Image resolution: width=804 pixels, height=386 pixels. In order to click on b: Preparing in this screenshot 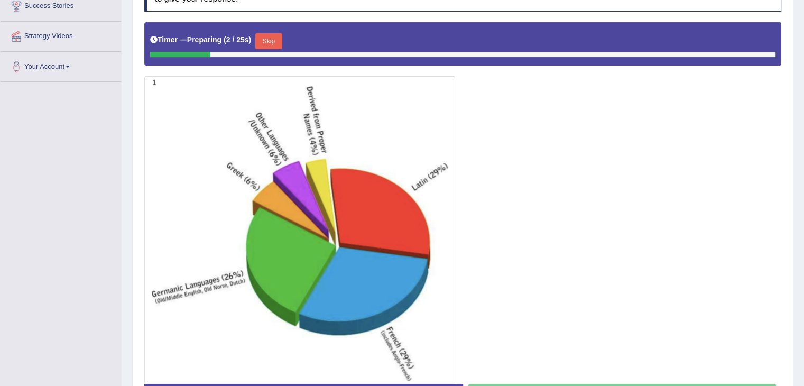, I will do `click(204, 40)`.